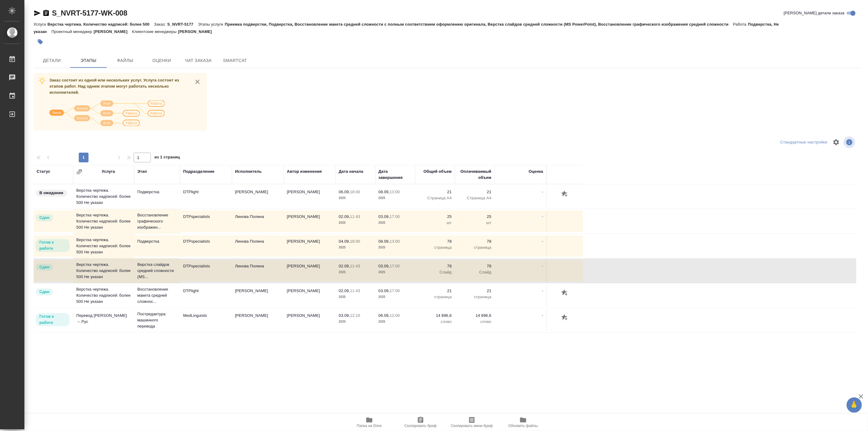  Describe the element at coordinates (157, 221) in the screenshot. I see `p: Восстановление графического изображен...` at that location.